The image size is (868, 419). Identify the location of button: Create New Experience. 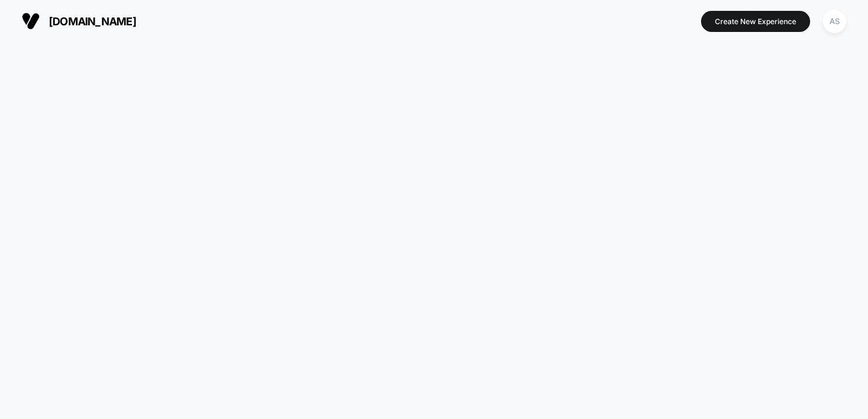
(755, 21).